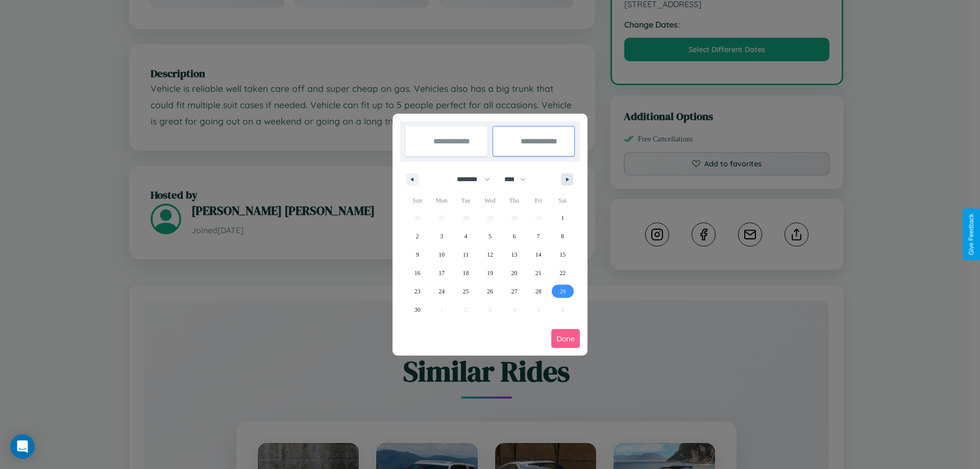  I want to click on span: 5, so click(490, 236).